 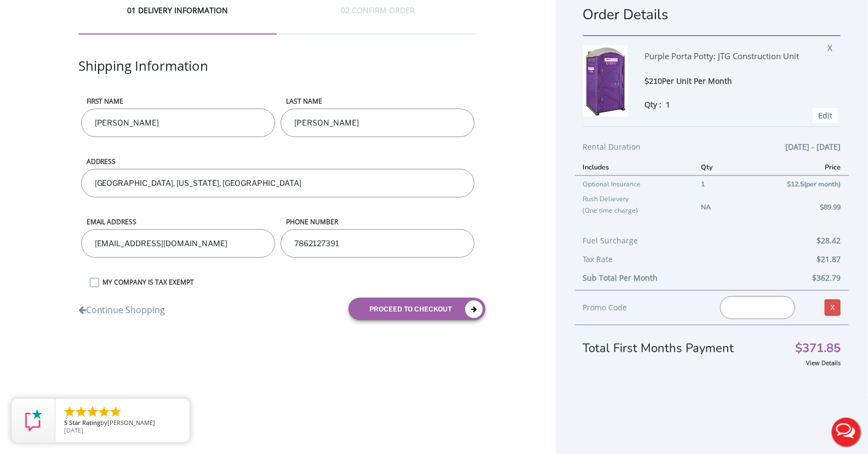 What do you see at coordinates (378, 20) in the screenshot?
I see `div: 02 CONFIRM ORDER` at bounding box center [378, 20].